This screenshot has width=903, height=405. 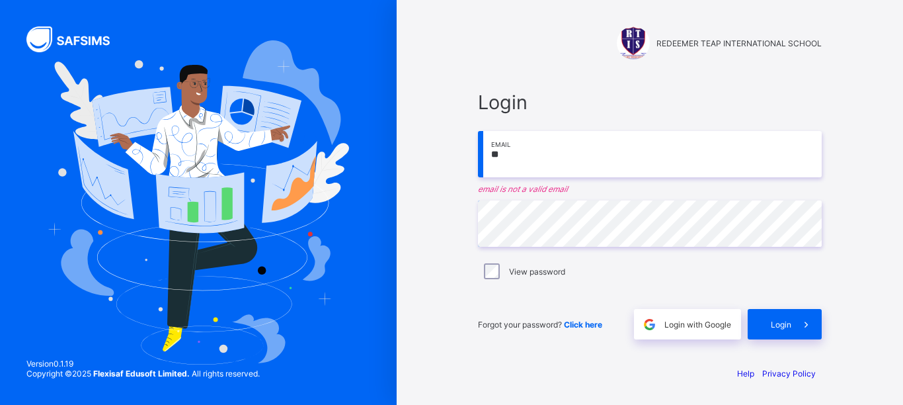 What do you see at coordinates (143, 373) in the screenshot?
I see `span: Copyright © 2025 All rights reserved.` at bounding box center [143, 373].